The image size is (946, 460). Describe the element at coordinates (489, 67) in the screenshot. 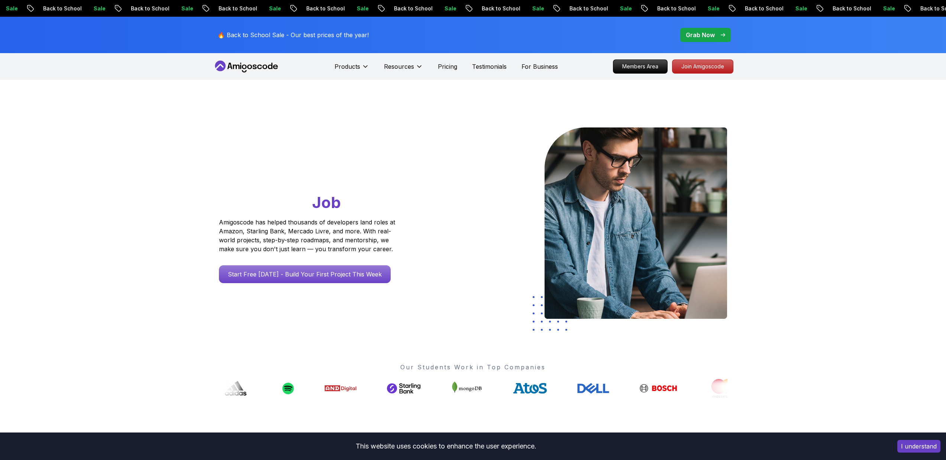

I see `p: Testimonials` at that location.